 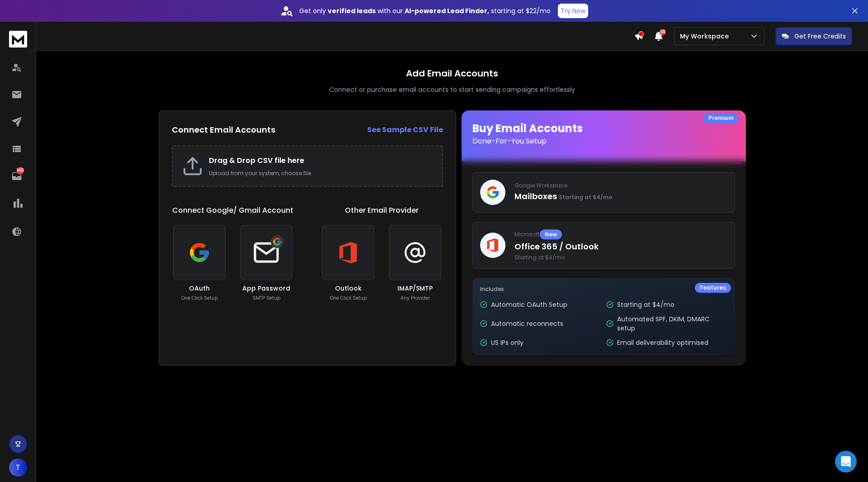 I want to click on button: Get Free Credits, so click(x=814, y=36).